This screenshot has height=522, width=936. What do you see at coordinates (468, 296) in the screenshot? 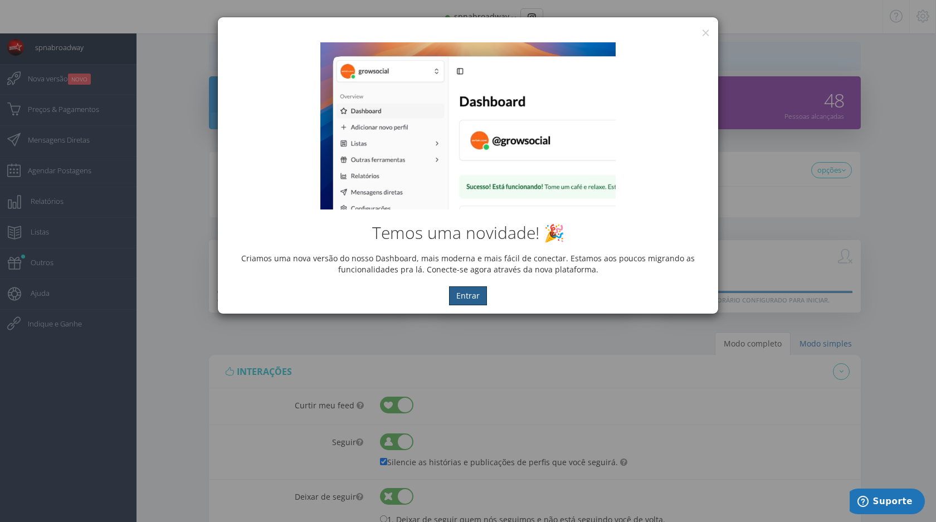
I see `button: Entrar` at bounding box center [468, 296].